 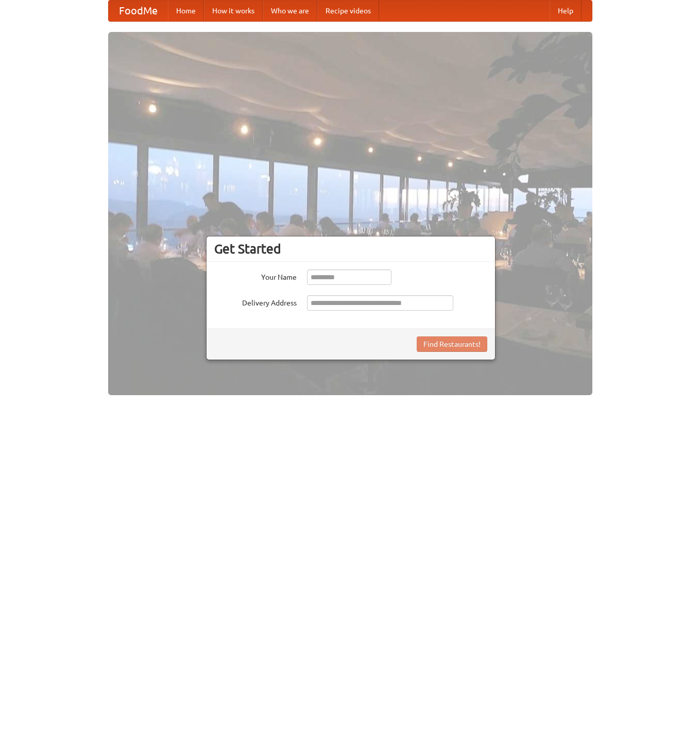 I want to click on label: Delivery Address, so click(x=255, y=301).